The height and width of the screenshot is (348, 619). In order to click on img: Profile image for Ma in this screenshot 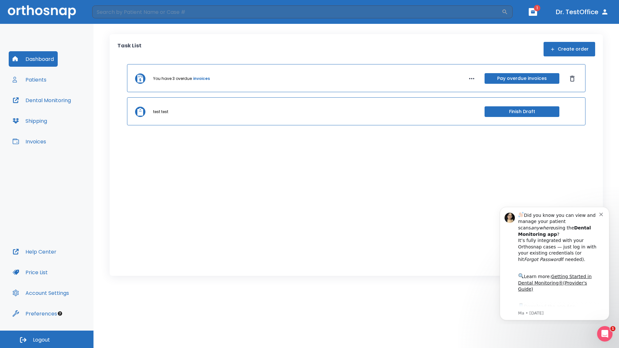, I will do `click(20, 17)`.